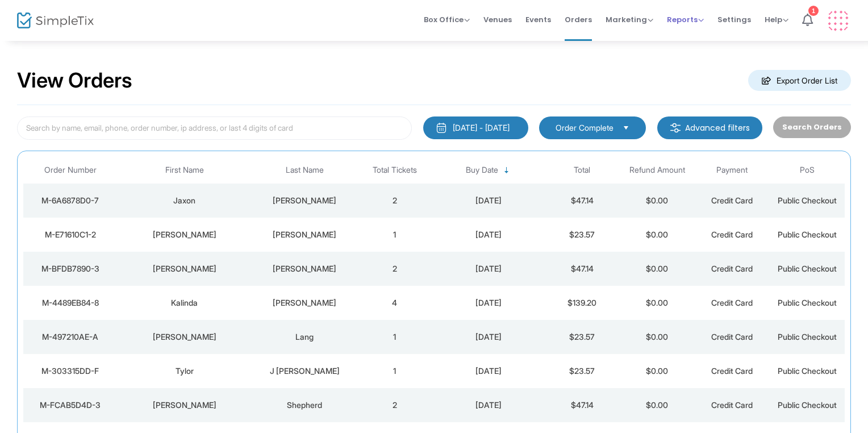 Image resolution: width=868 pixels, height=433 pixels. I want to click on th: Total Tickets, so click(394, 170).